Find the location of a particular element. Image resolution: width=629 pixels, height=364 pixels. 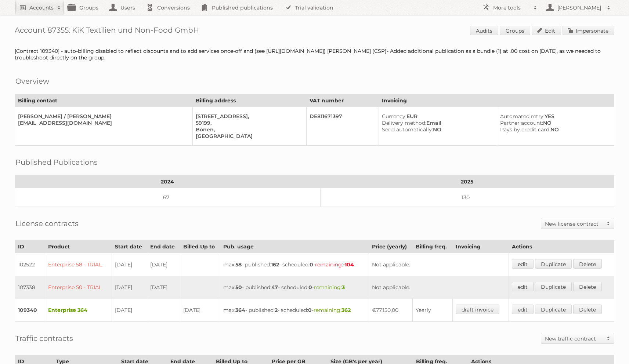

strong: 3 is located at coordinates (343, 287).